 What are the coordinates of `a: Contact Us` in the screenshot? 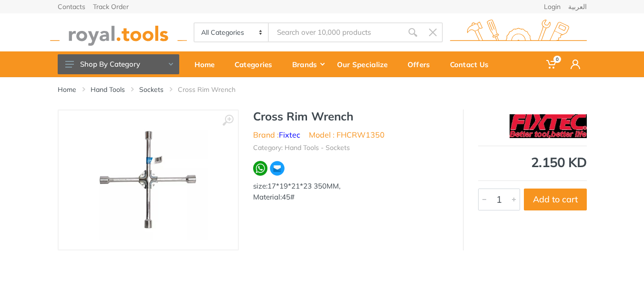 It's located at (472, 65).